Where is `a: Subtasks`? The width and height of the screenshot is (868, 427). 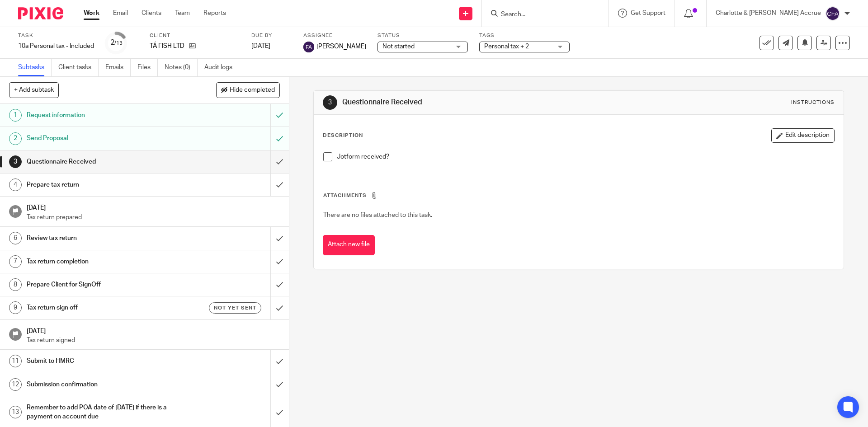 a: Subtasks is located at coordinates (35, 67).